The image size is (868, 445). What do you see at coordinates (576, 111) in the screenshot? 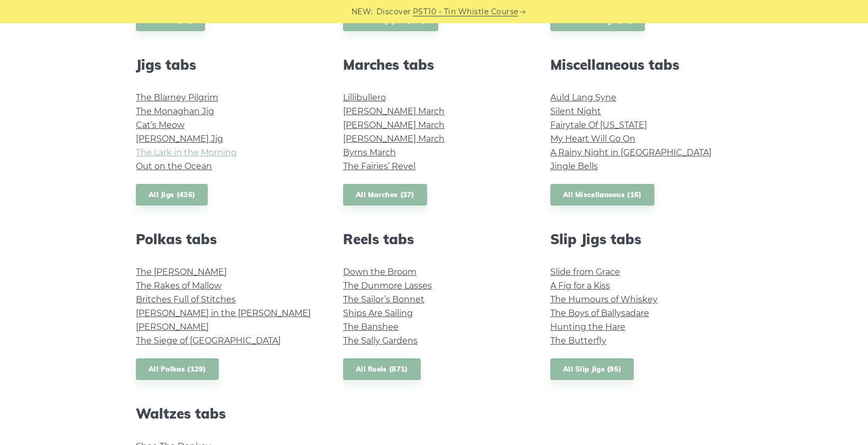
I see `a: Silent Night` at bounding box center [576, 111].